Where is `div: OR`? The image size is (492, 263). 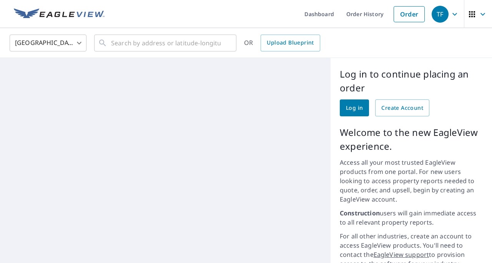
div: OR is located at coordinates (282, 43).